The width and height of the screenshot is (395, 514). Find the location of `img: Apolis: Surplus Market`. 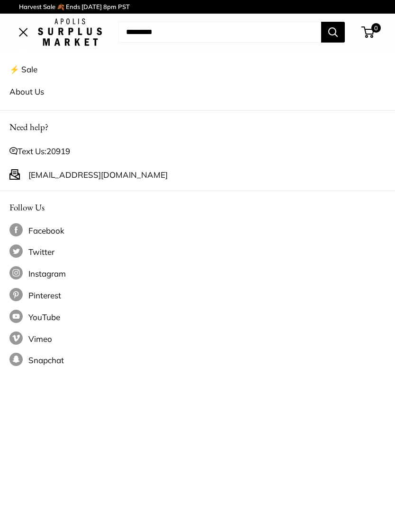

img: Apolis: Surplus Market is located at coordinates (70, 32).